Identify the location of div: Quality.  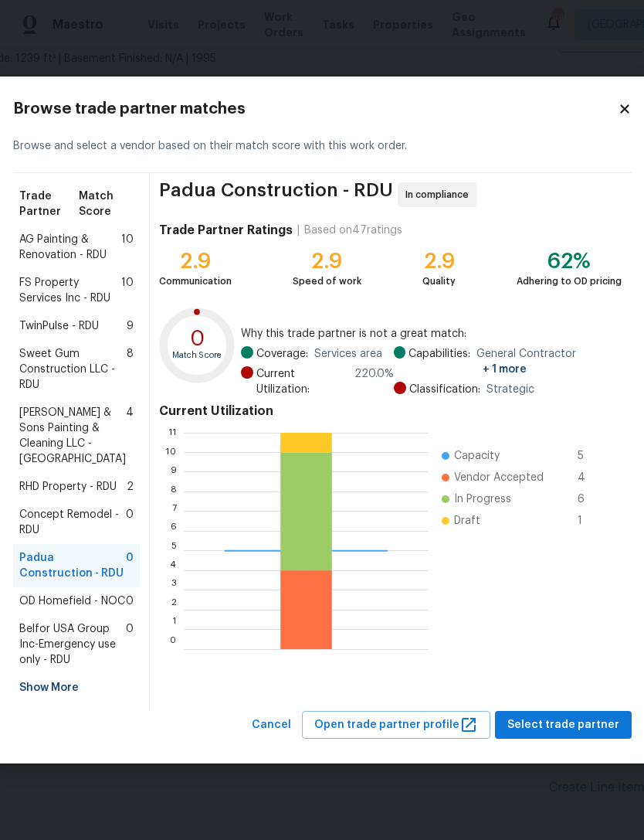
(439, 281).